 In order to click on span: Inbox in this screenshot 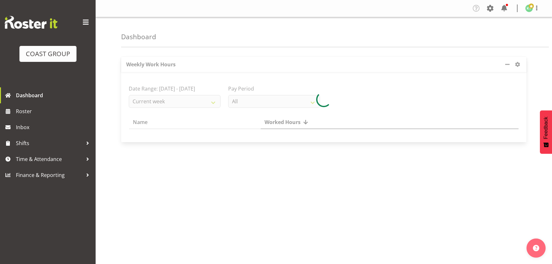, I will do `click(54, 127)`.